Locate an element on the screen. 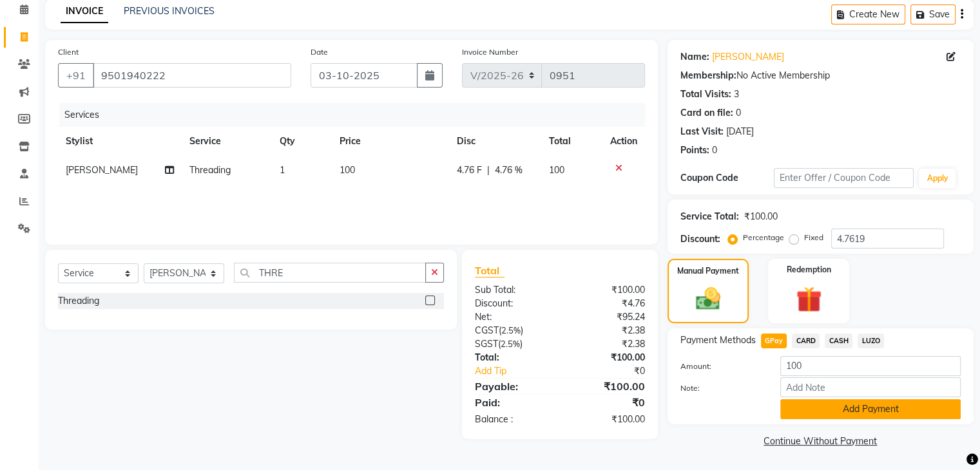 This screenshot has height=470, width=980. span: CGST is located at coordinates (486, 330).